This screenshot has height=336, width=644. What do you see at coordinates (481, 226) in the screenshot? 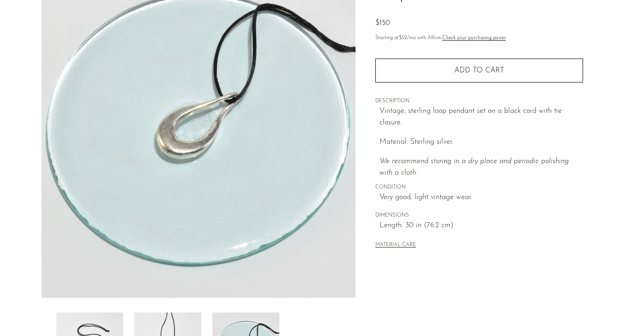
I see `span: Length: 30 in (76.2 cm)` at bounding box center [481, 226].